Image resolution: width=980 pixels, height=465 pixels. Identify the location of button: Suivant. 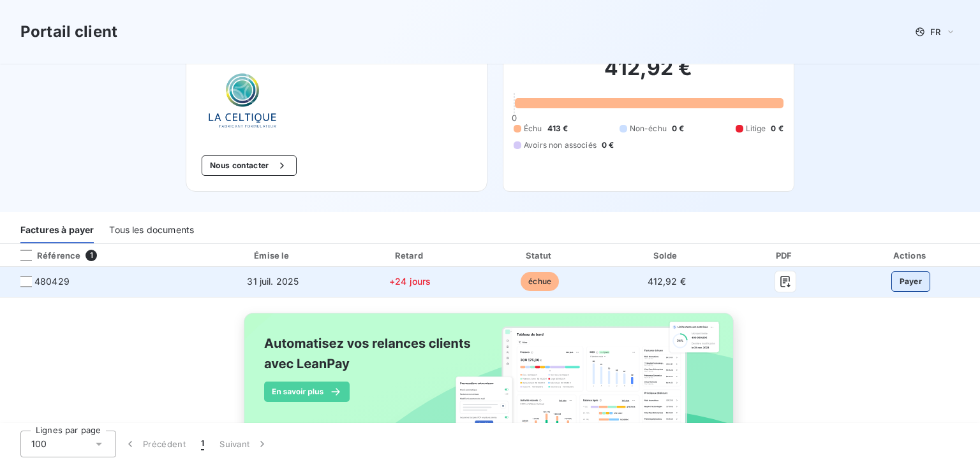
(244, 444).